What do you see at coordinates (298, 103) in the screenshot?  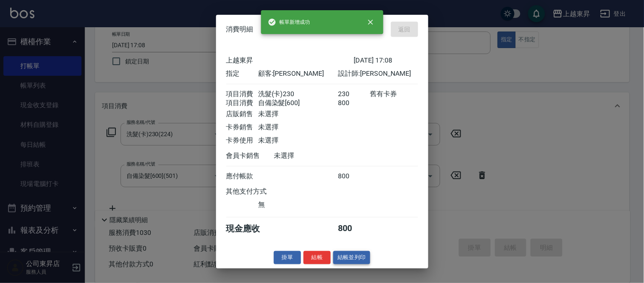 I see `div: 自備染髮[600]` at bounding box center [298, 103].